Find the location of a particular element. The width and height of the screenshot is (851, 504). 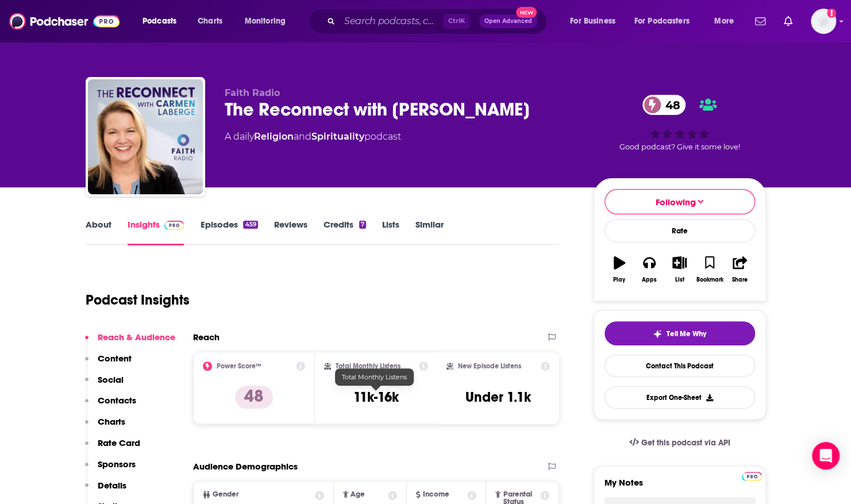

span: For Podcasters is located at coordinates (662, 21).